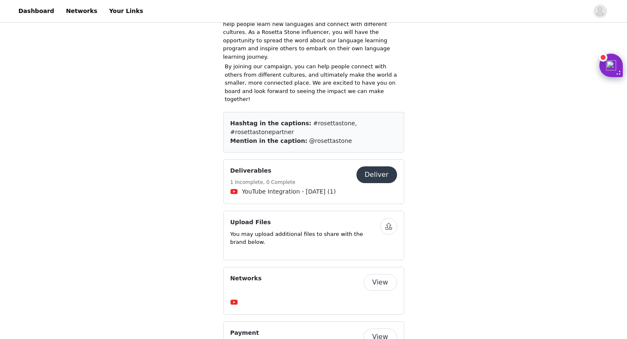 The image size is (627, 339). I want to click on p: Welcome to the Rosetta Stone Influencer Program, where you can help people learn new languages an..., so click(314, 36).